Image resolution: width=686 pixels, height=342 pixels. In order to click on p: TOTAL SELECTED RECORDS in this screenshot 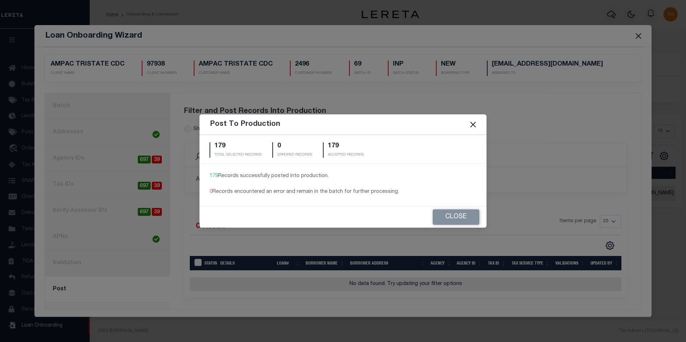, I will do `click(238, 155)`.